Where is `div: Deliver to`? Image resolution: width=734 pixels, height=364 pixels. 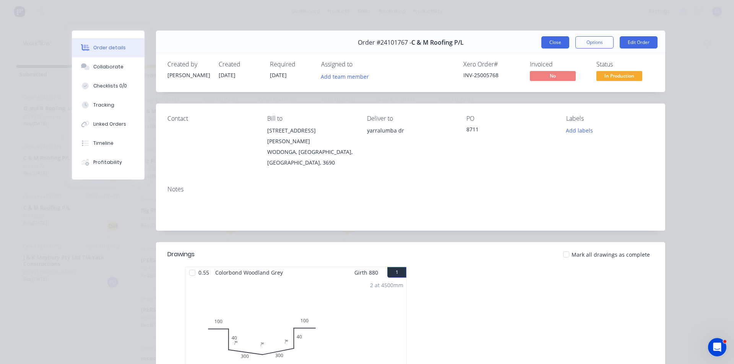 div: Deliver to is located at coordinates (411, 119).